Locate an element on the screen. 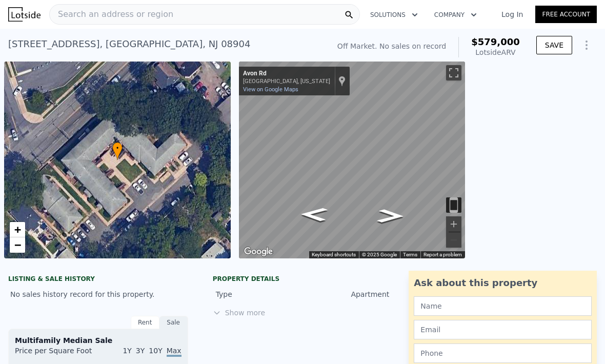 The height and width of the screenshot is (364, 605). a: Free Account is located at coordinates (566, 14).